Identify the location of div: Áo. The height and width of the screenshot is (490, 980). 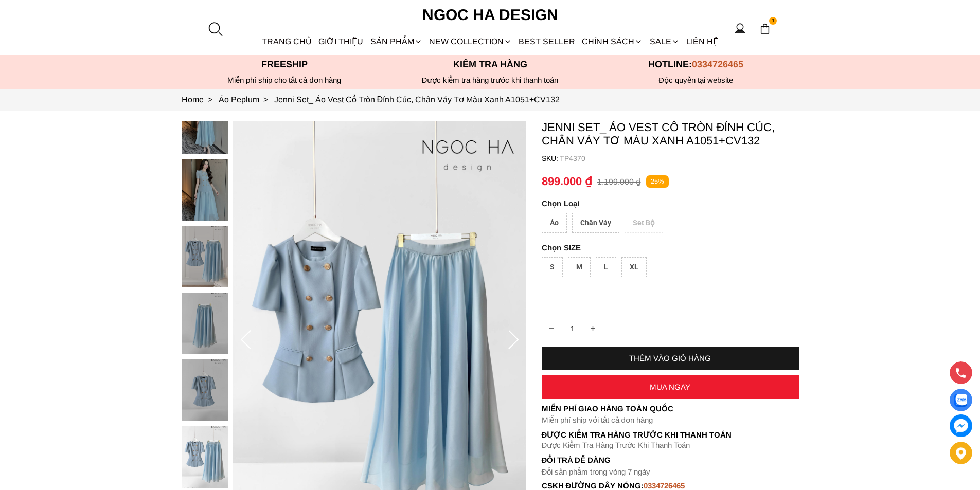
(554, 223).